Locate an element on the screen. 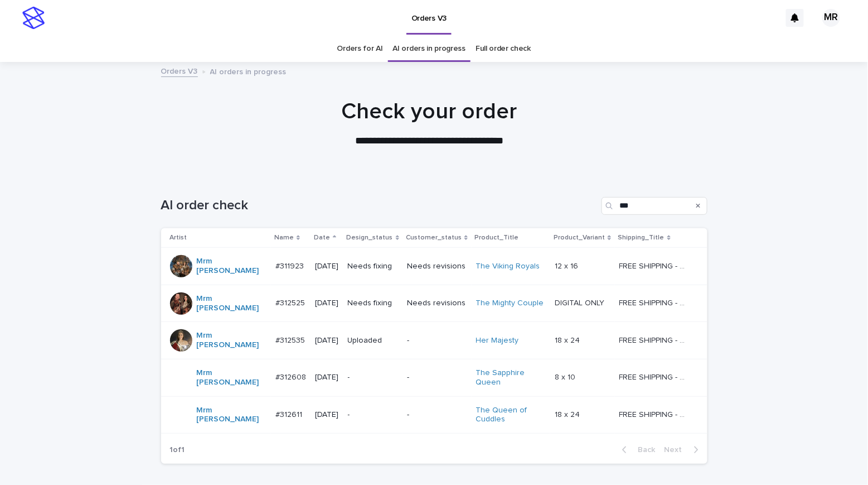 This screenshot has height=485, width=868. input: Search is located at coordinates (655, 206).